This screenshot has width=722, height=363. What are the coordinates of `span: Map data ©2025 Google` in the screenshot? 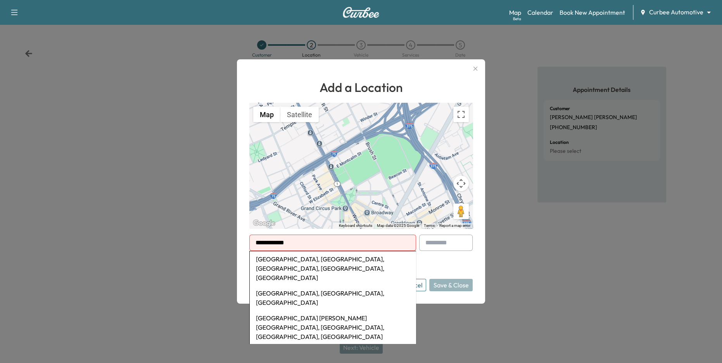 It's located at (398, 225).